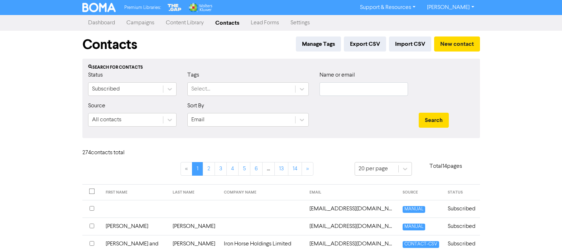 The height and width of the screenshot is (249, 562). What do you see at coordinates (352, 226) in the screenshot?
I see `td: aaronbray28@gmail.com` at bounding box center [352, 226].